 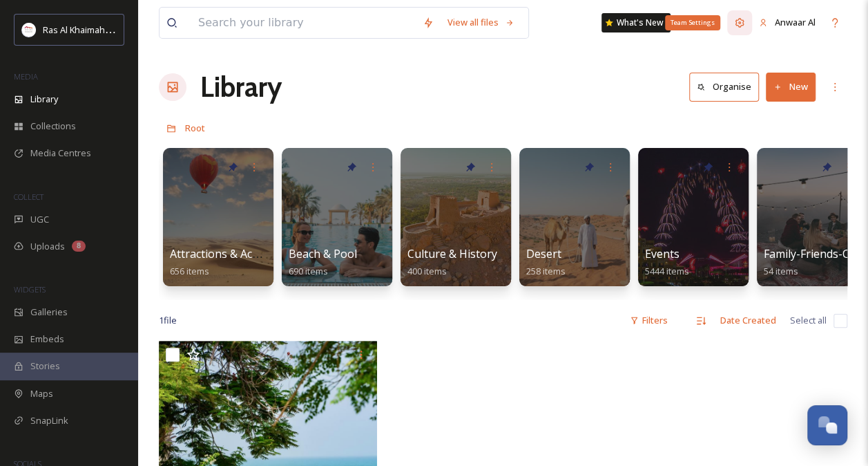 I want to click on a: Root, so click(x=194, y=128).